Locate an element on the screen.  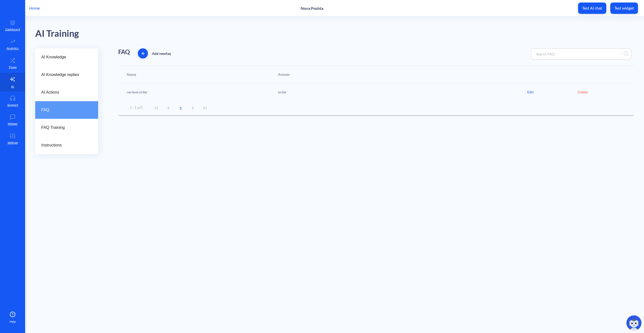
p: Test widget is located at coordinates (624, 8).